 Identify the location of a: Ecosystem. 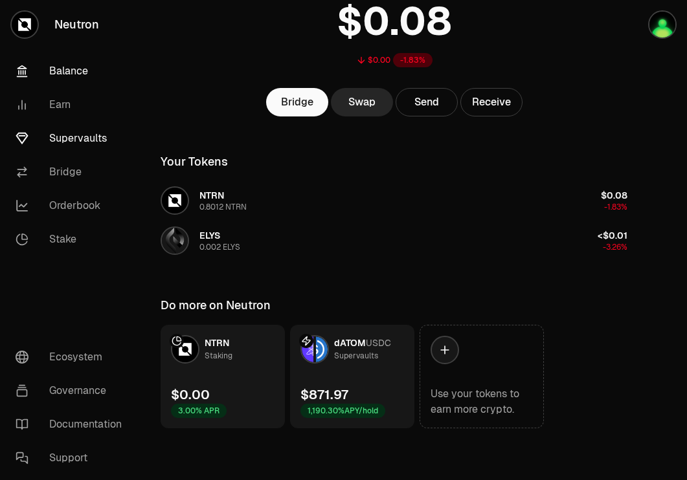
(72, 357).